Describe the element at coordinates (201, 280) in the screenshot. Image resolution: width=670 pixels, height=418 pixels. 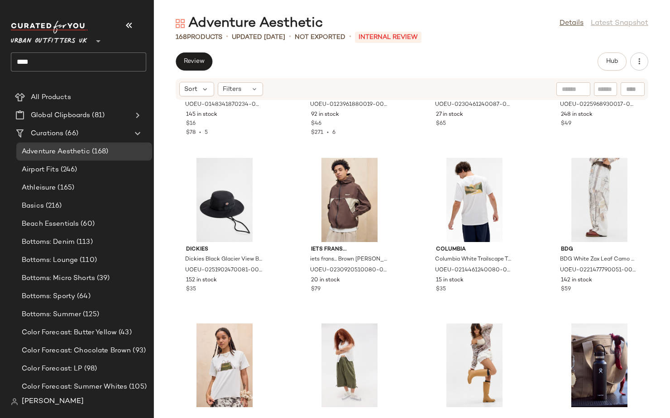
I see `span: 152 in stock` at that location.